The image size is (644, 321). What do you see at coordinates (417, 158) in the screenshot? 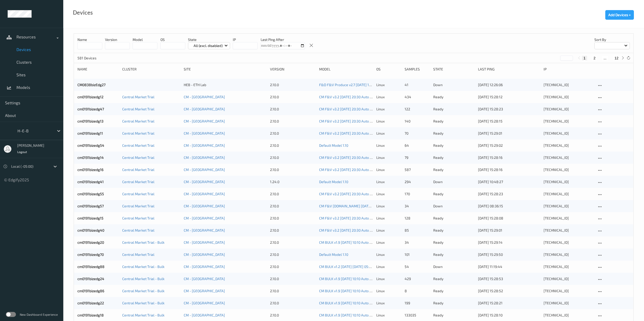
I see `div: 79` at bounding box center [417, 158].